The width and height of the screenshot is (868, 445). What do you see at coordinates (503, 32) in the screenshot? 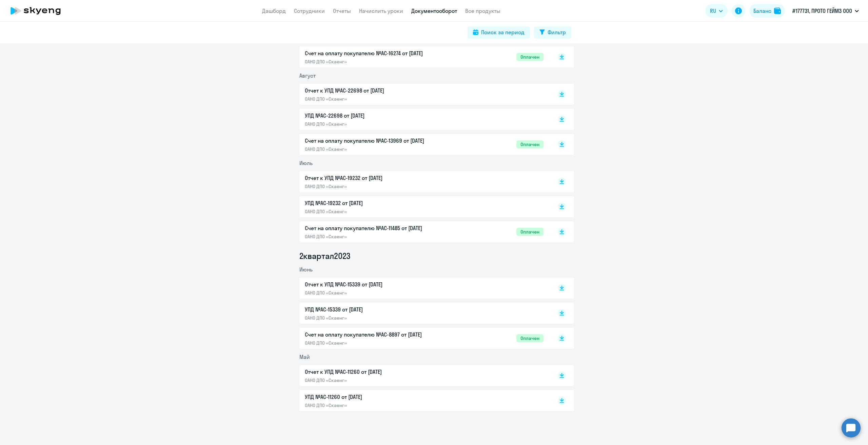
I see `div: Поиск за период` at bounding box center [503, 32].